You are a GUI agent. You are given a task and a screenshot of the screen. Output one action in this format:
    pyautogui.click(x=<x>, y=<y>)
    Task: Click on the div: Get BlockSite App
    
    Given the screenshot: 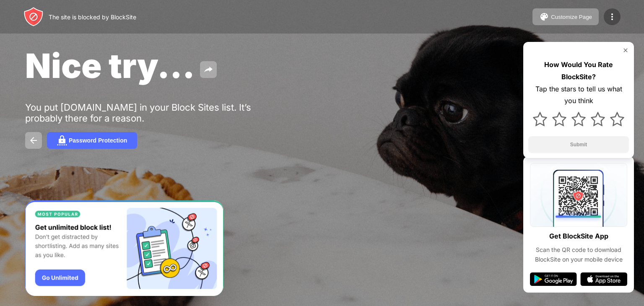 What is the action you would take?
    pyautogui.click(x=579, y=236)
    